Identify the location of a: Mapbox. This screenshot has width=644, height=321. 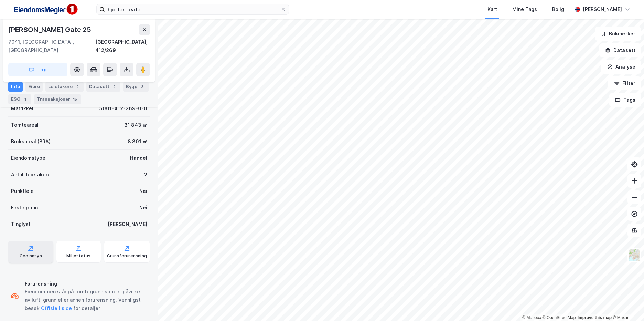
(532, 317).